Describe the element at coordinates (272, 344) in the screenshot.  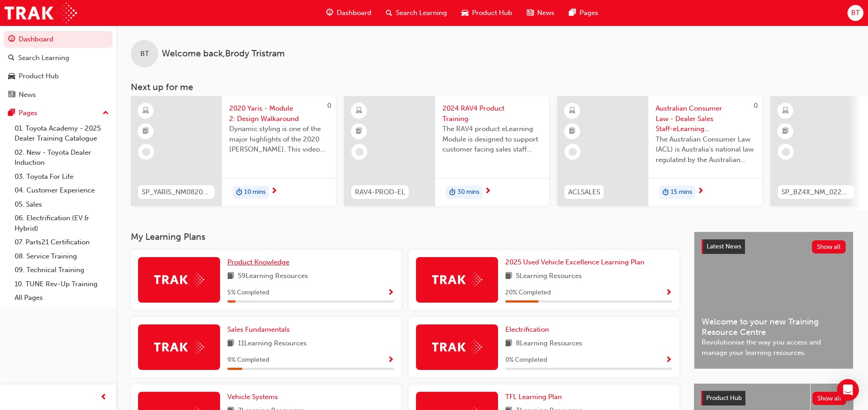
I see `span: 11 Learning Resources` at that location.